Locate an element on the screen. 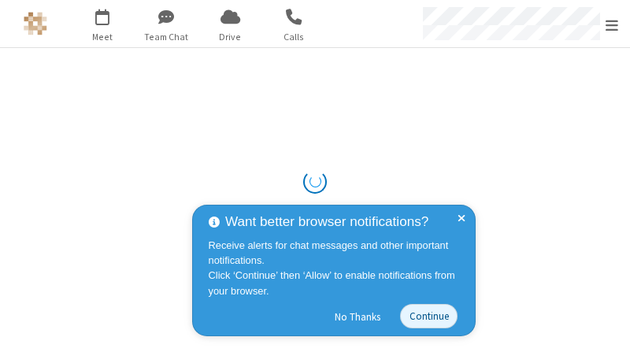 This screenshot has height=363, width=630. button: Continue is located at coordinates (428, 316).